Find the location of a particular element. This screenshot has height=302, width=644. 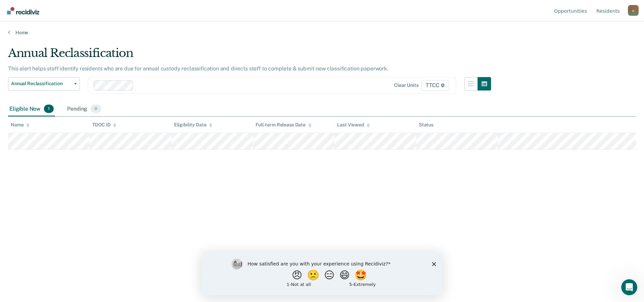

button: 5 is located at coordinates (159, 23).